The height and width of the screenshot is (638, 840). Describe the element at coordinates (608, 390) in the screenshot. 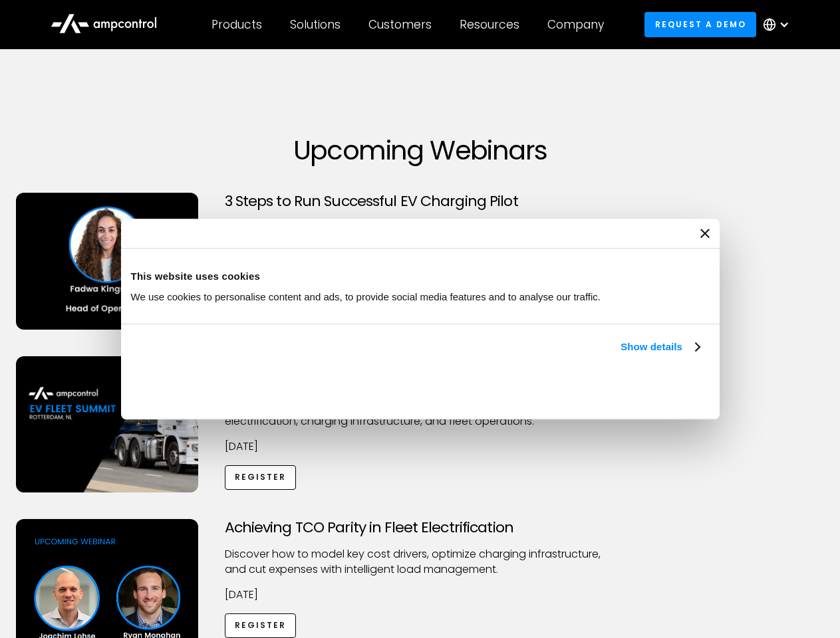

I see `button: Okay` at that location.